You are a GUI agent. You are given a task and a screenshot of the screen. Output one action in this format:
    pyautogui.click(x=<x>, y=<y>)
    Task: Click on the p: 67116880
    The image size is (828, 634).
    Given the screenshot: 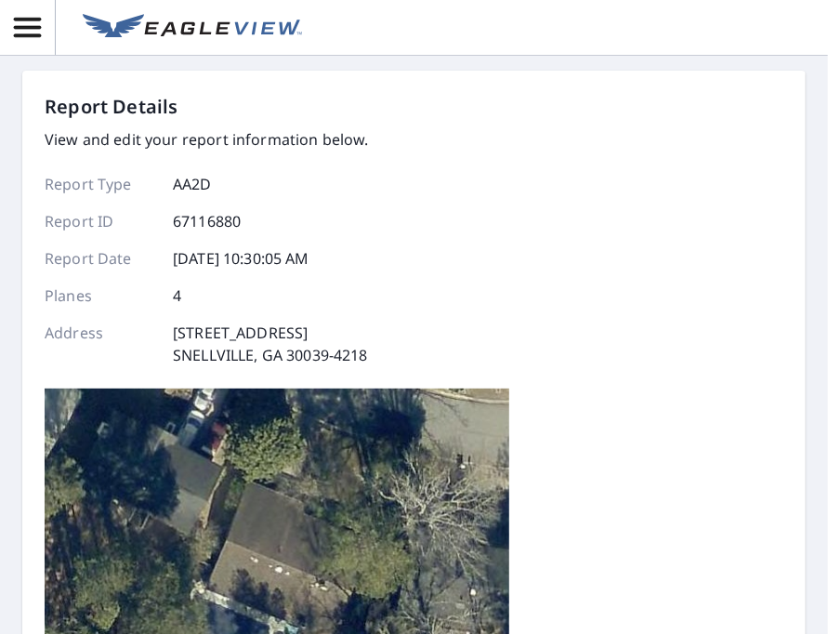 What is the action you would take?
    pyautogui.click(x=206, y=221)
    